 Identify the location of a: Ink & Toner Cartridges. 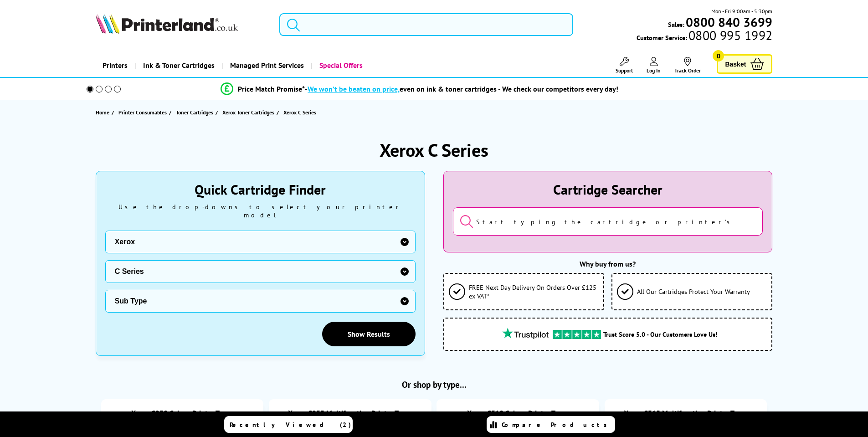
(178, 65).